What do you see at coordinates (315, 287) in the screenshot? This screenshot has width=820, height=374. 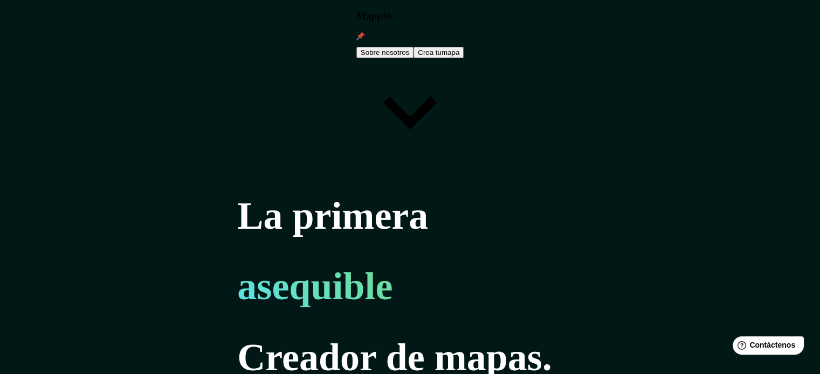 I see `font: asequible` at bounding box center [315, 287].